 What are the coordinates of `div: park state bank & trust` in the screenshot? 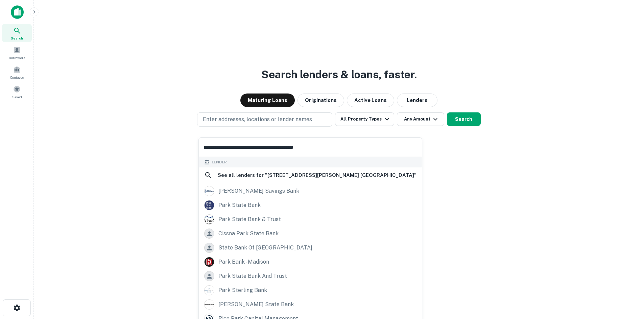 It's located at (250, 219).